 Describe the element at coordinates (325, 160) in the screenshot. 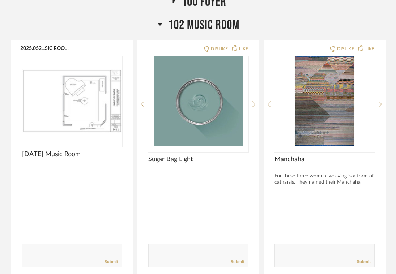

I see `span: Manchaha` at that location.